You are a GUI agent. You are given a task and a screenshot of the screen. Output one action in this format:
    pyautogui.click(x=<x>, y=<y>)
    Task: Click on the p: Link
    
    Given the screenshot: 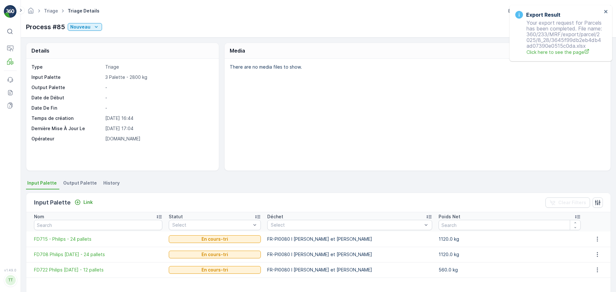 What is the action you would take?
    pyautogui.click(x=88, y=202)
    